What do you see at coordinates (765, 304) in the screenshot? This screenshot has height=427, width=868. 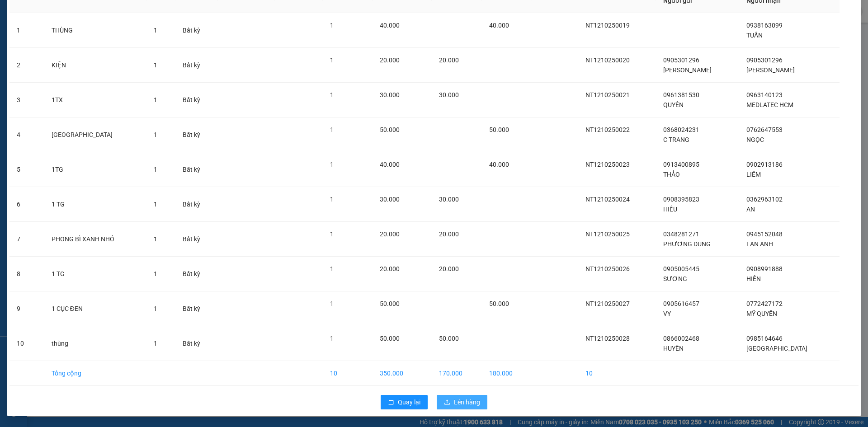 I see `span: 0772427172` at bounding box center [765, 304].